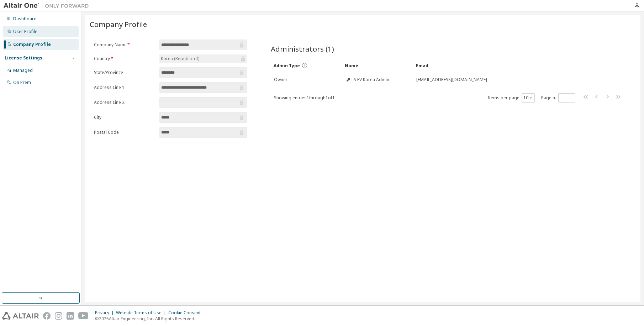  What do you see at coordinates (125, 132) in the screenshot?
I see `label: Postal Code` at bounding box center [125, 132].